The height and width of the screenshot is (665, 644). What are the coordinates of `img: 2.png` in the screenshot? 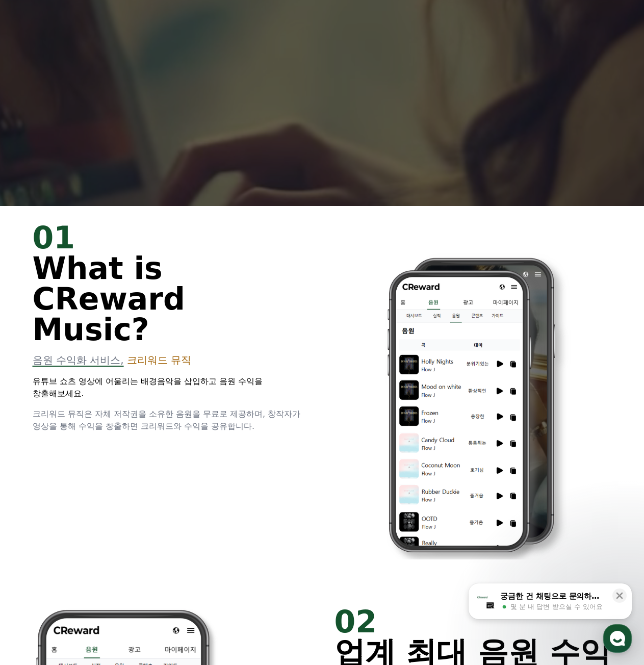 It's located at (474, 398).